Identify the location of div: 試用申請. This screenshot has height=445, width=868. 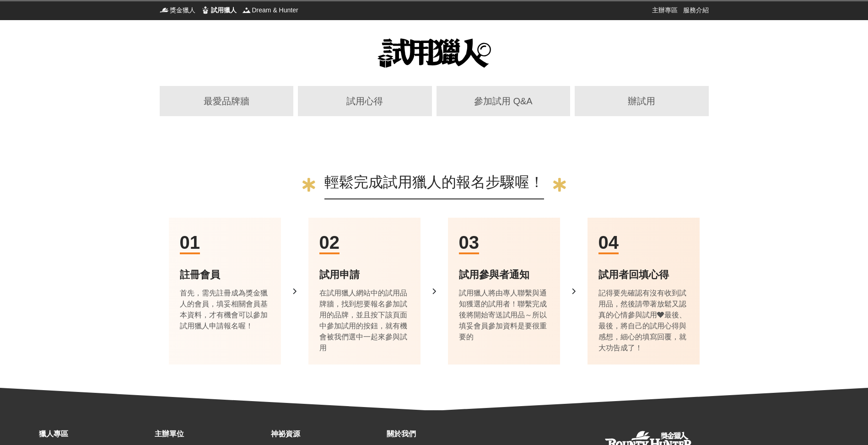
(365, 275).